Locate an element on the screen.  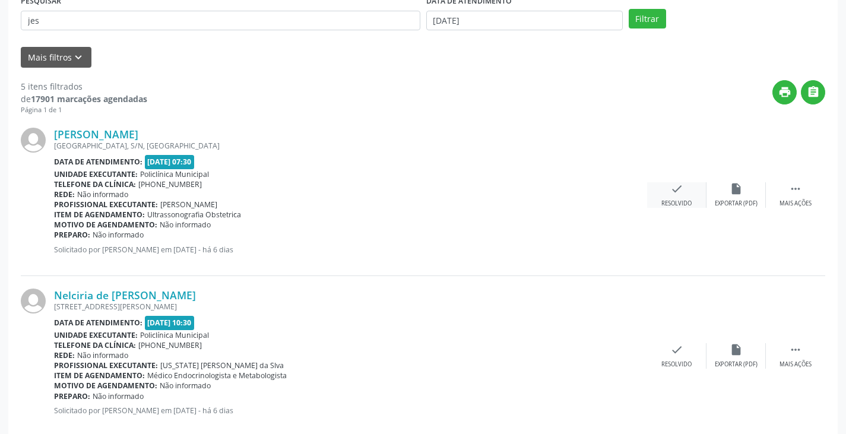
div: de is located at coordinates (84, 99).